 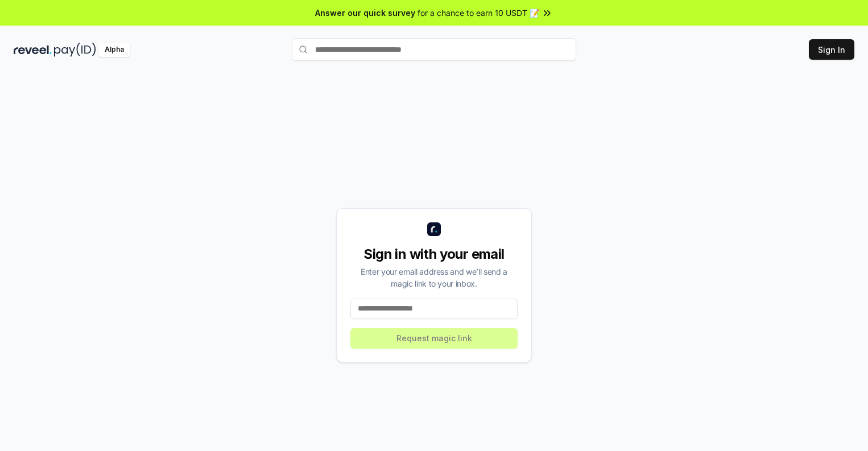 What do you see at coordinates (75, 49) in the screenshot?
I see `img: pay_id` at bounding box center [75, 49].